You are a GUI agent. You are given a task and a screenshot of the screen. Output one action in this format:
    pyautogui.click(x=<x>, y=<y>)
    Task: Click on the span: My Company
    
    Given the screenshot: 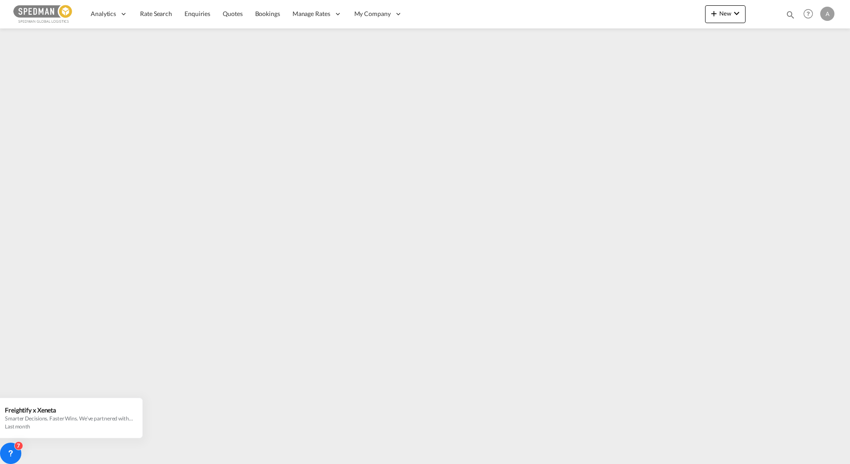 What is the action you would take?
    pyautogui.click(x=373, y=14)
    